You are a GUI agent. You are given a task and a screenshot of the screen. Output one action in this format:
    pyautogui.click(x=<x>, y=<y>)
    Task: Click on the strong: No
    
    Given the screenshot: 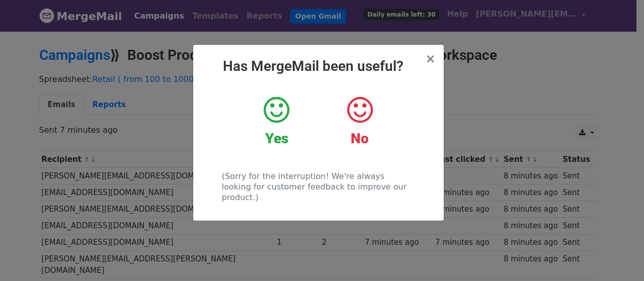 What is the action you would take?
    pyautogui.click(x=360, y=138)
    